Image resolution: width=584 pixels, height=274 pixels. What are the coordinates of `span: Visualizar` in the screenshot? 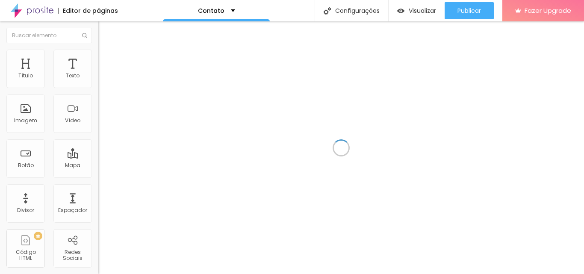 It's located at (422, 11).